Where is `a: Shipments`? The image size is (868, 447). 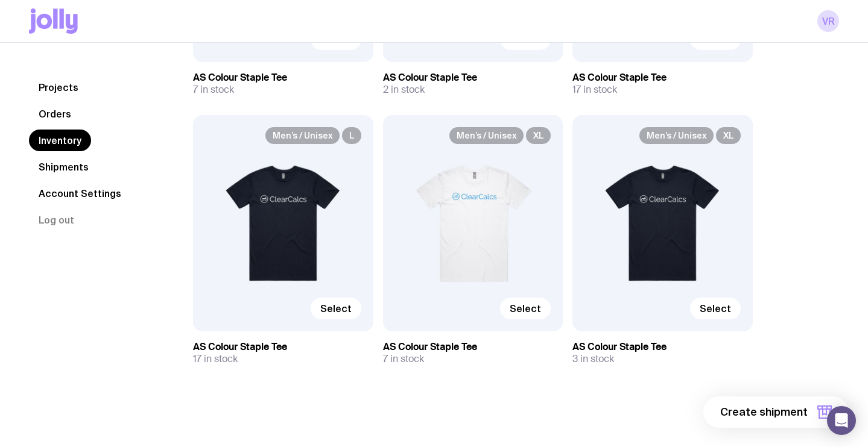
a: Shipments is located at coordinates (63, 167).